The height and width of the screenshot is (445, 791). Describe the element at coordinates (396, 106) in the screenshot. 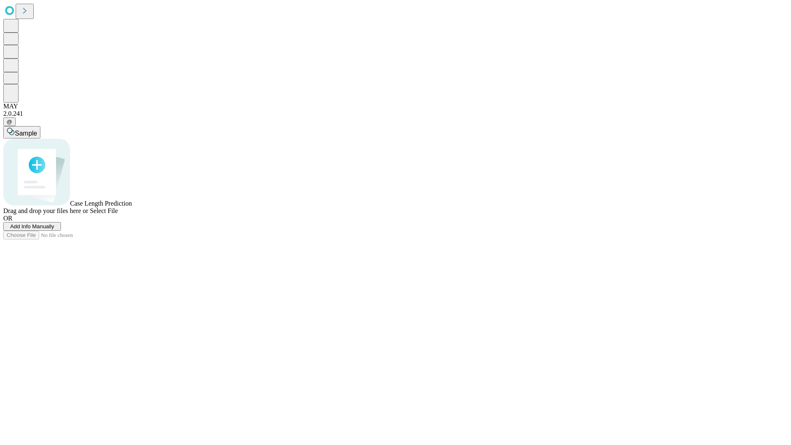

I see `div: MAY` at that location.